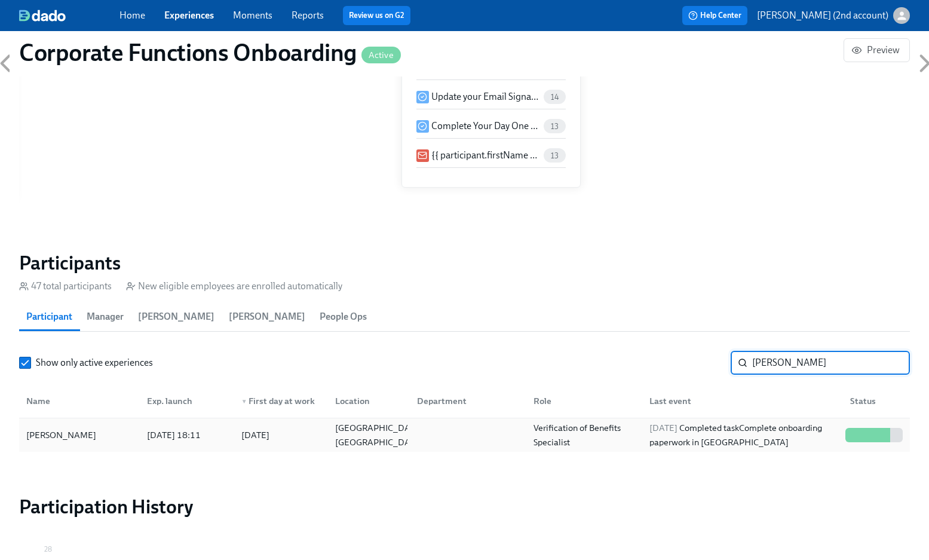 The image size is (929, 560). Describe the element at coordinates (95, 363) in the screenshot. I see `span: Show only active experiences` at that location.